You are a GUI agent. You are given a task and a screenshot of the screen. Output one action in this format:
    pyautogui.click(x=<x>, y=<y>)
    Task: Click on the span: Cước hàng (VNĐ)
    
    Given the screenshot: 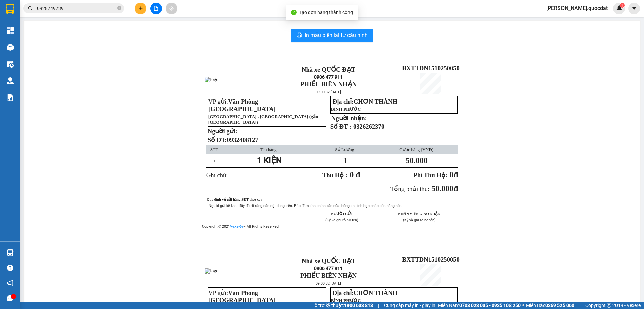 What is the action you would take?
    pyautogui.click(x=417, y=149)
    